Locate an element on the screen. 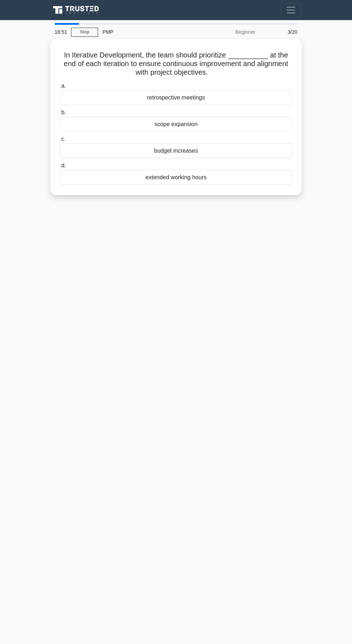  div: 18:51 is located at coordinates (61, 32).